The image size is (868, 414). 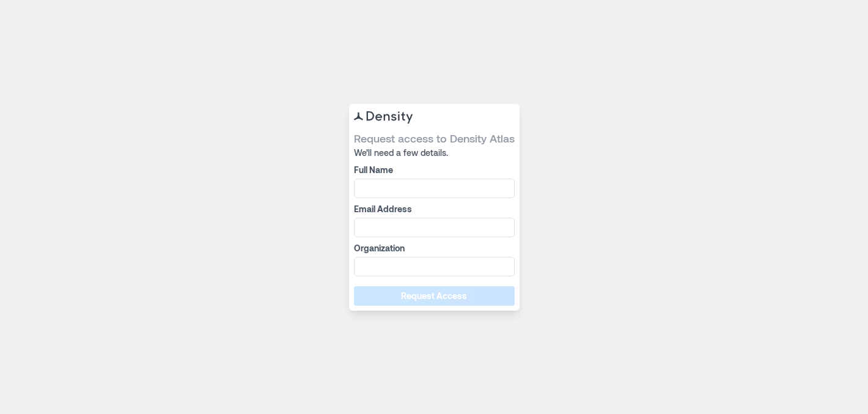 I want to click on label: Full Name, so click(x=432, y=170).